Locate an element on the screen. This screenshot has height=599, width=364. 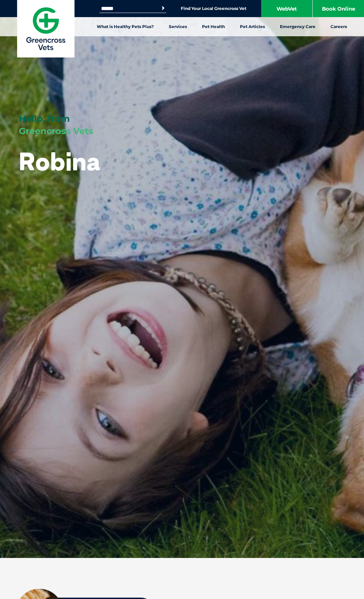
a: Find Your Local Greencross Vet is located at coordinates (213, 9).